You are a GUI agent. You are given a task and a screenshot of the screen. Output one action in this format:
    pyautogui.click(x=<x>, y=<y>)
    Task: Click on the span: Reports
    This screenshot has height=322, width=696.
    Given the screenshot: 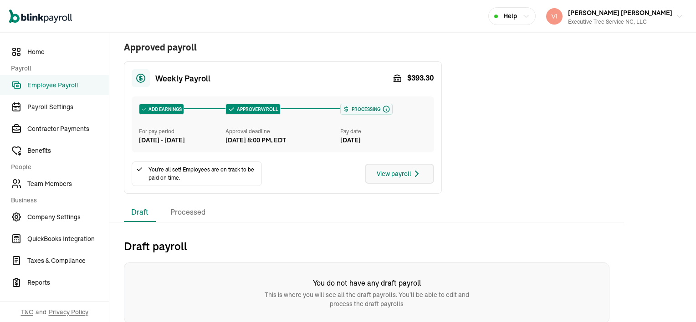 What is the action you would take?
    pyautogui.click(x=68, y=283)
    